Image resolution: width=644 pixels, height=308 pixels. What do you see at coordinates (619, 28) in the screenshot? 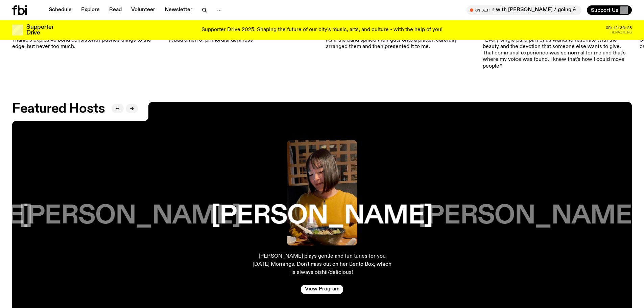
I see `span: 05:12:36:28` at bounding box center [619, 28].